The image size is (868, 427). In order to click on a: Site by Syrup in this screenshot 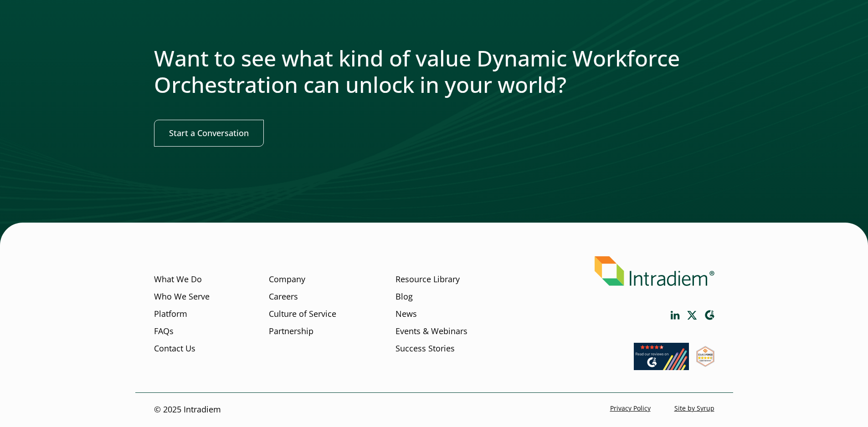, I will do `click(695, 408)`.